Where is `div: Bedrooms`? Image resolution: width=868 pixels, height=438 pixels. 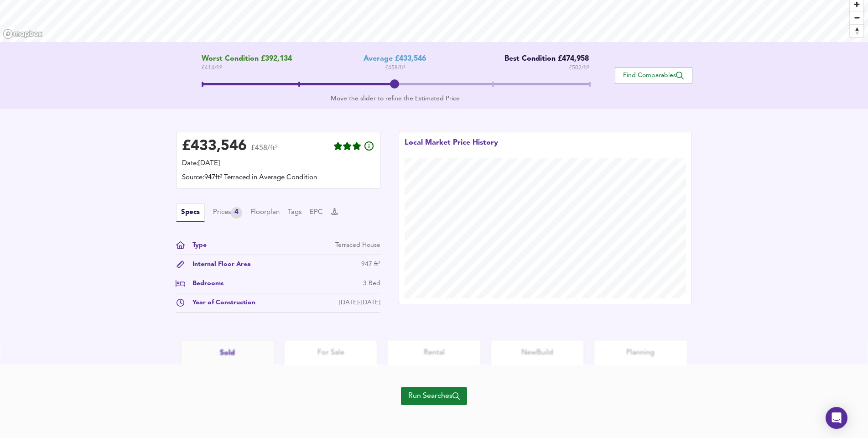
div: Bedrooms is located at coordinates (204, 283).